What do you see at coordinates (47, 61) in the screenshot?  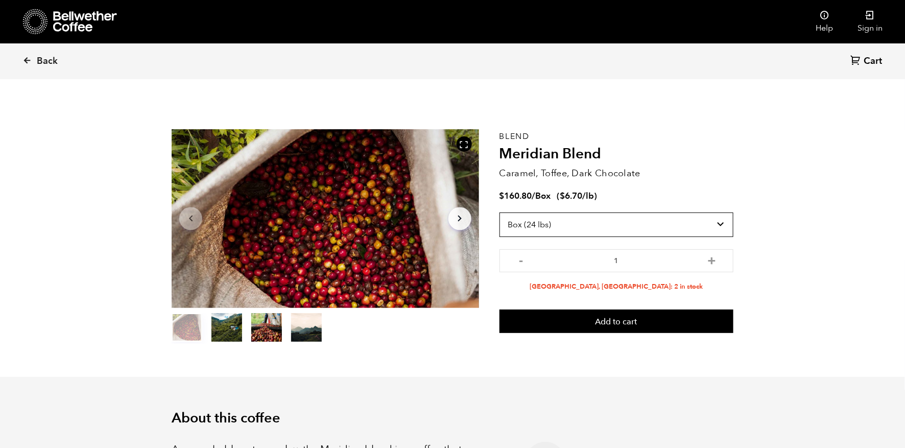 I see `span: Back` at bounding box center [47, 61].